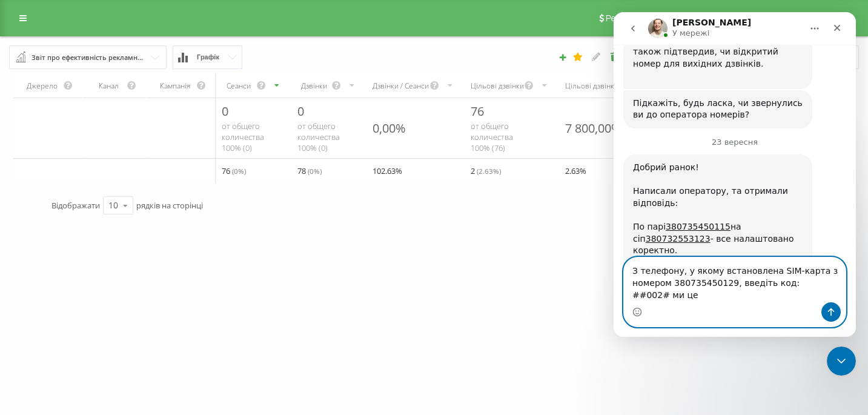 The height and width of the screenshot is (415, 868). What do you see at coordinates (650, 18) in the screenshot?
I see `span: Реферальна програма` at bounding box center [650, 18].